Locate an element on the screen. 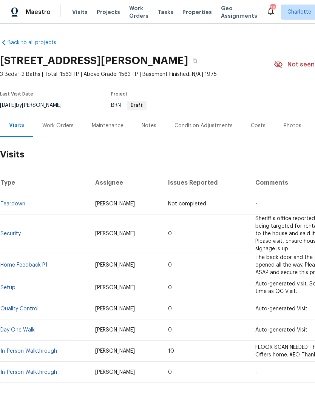  div: Condition Adjustments is located at coordinates (204, 126).